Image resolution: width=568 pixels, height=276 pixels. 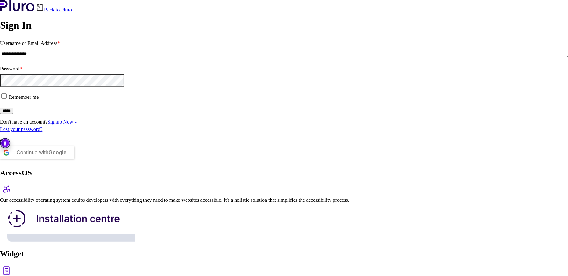 I want to click on input: Remember me, so click(x=4, y=96).